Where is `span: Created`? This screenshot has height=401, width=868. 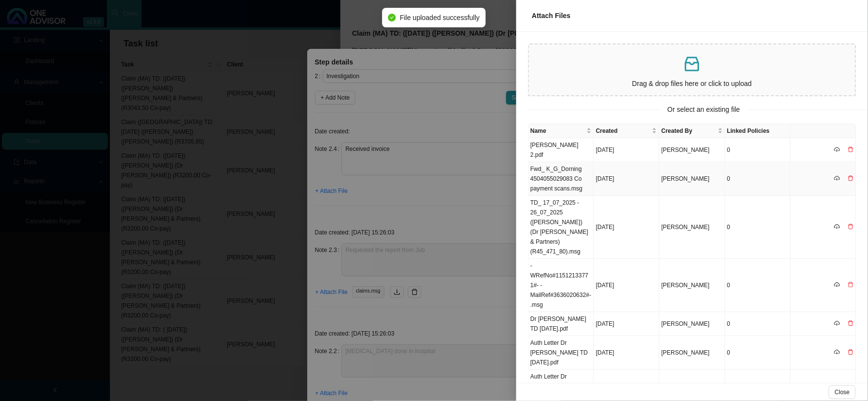
span: Created is located at coordinates (623, 131).